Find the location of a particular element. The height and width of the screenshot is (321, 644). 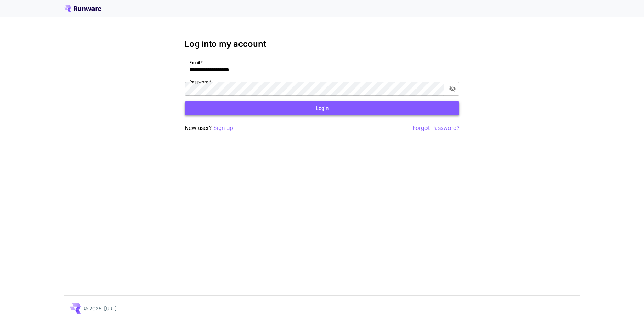

p: Forgot Password? is located at coordinates (436, 128).